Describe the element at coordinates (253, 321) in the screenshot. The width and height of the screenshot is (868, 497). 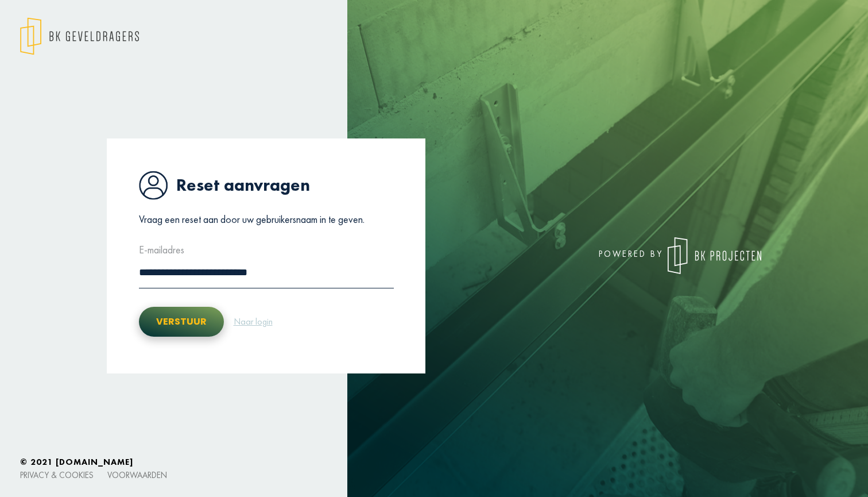
I see `a: Naar login` at that location.